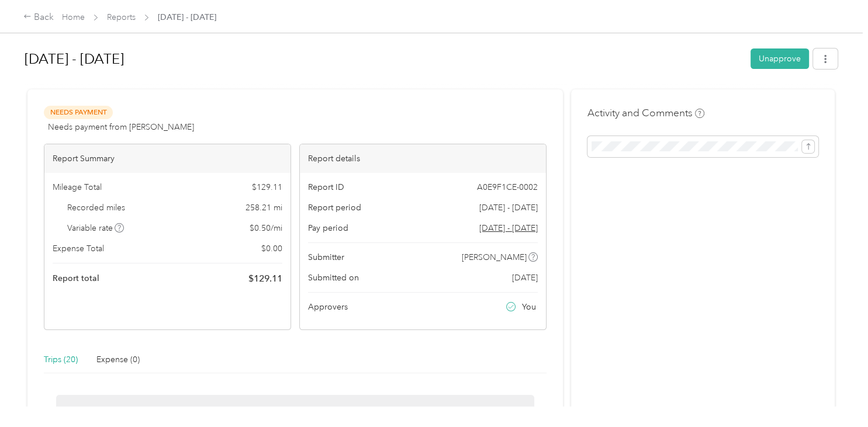 This screenshot has height=427, width=868. Describe the element at coordinates (167, 158) in the screenshot. I see `div: Report Summary` at that location.